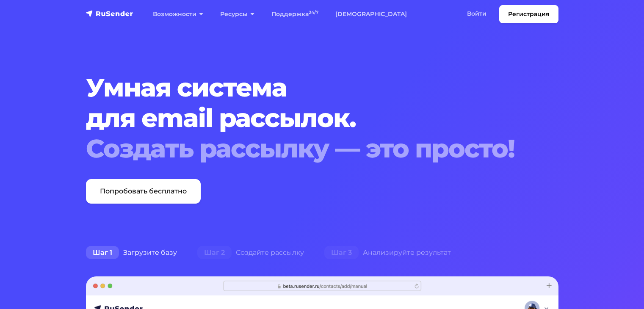  Describe the element at coordinates (388, 253) in the screenshot. I see `div: Анализируйте результат` at that location.